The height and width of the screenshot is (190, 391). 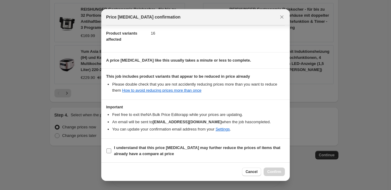 What do you see at coordinates (252, 172) in the screenshot?
I see `button: Cancel` at bounding box center [252, 172].